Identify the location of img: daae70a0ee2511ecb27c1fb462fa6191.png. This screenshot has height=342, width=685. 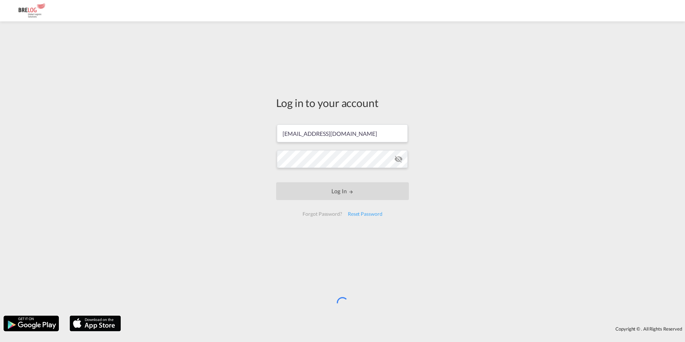
(35, 11).